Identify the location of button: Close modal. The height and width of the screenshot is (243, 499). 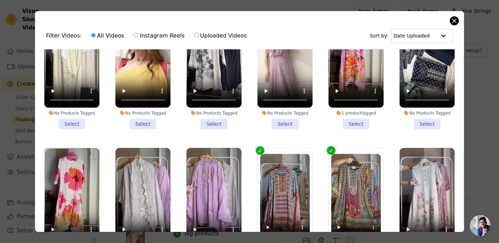
(454, 21).